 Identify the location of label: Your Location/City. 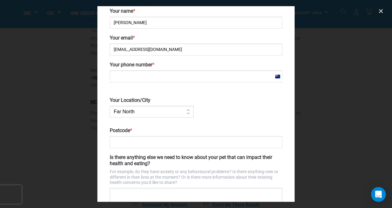
(152, 100).